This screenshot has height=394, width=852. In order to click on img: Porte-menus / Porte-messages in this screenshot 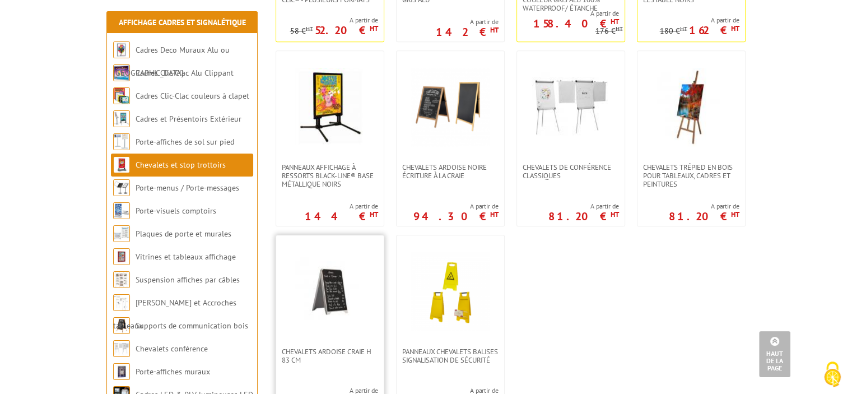, I will do `click(122, 188)`.